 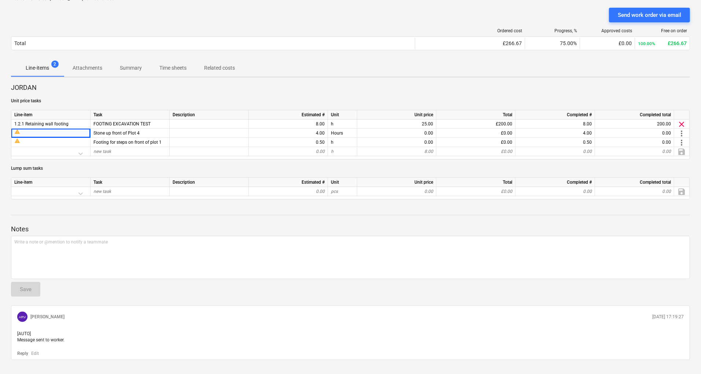 I want to click on span: 2, so click(x=55, y=64).